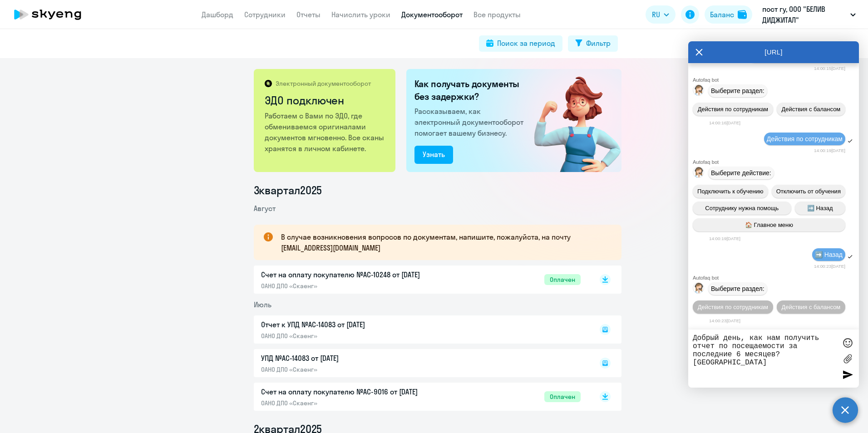 Image resolution: width=868 pixels, height=433 pixels. Describe the element at coordinates (325, 132) in the screenshot. I see `p: Работаем с Вами по ЭДО, где обмениваемся оригиналами документов мгновенно. Все сканы хранятся в л...` at that location.